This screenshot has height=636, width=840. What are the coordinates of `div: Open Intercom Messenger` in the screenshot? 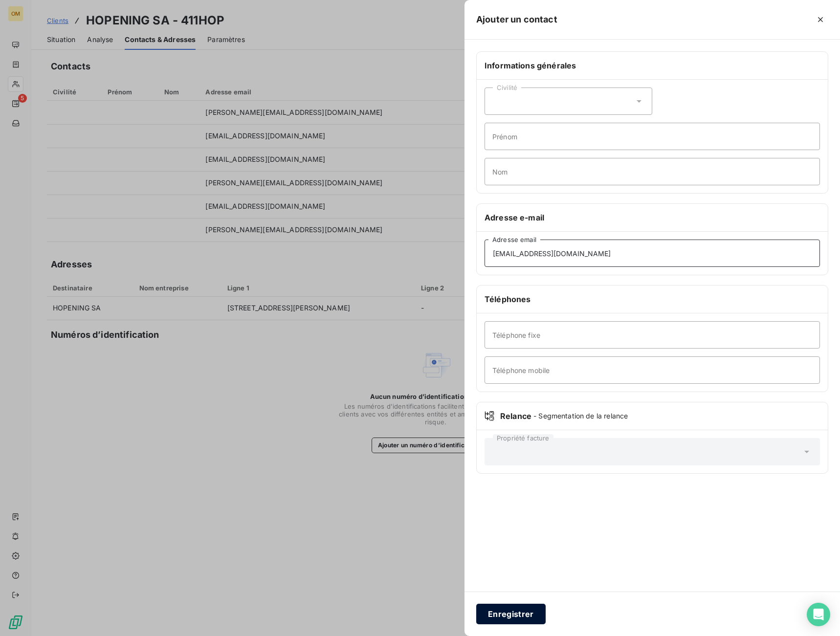 It's located at (818, 615).